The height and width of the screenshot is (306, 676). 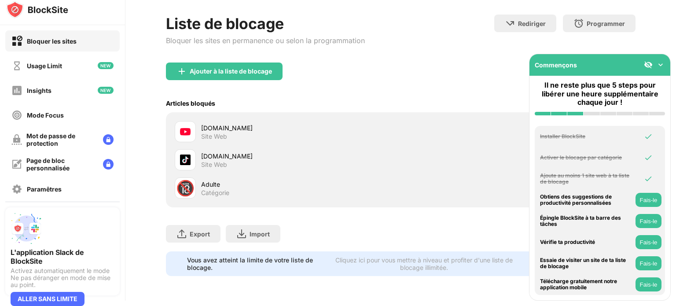 What do you see at coordinates (61, 139) in the screenshot?
I see `div: Mot de passe de protection` at bounding box center [61, 139].